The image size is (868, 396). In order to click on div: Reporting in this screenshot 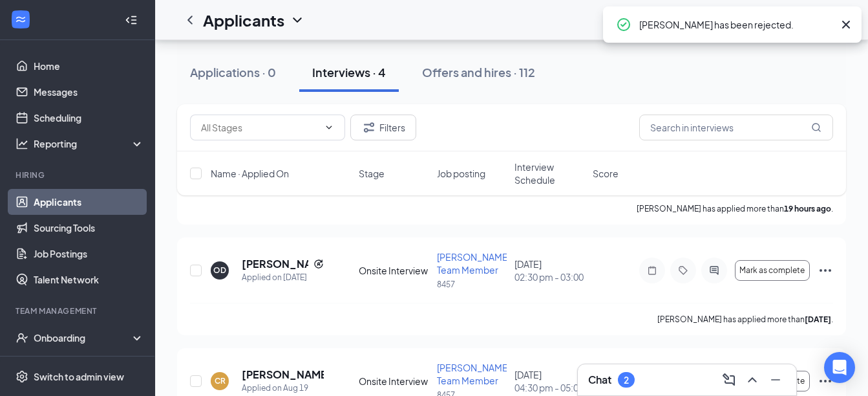, I will do `click(89, 143)`.